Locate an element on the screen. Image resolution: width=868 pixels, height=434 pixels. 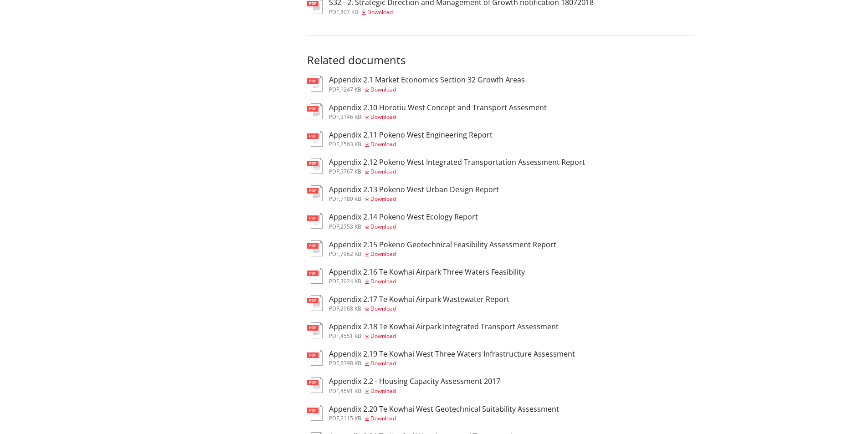
a: Appendix 2.14 Pokeno West Ecology Report pdf,2753 KB Download is located at coordinates (392, 221).